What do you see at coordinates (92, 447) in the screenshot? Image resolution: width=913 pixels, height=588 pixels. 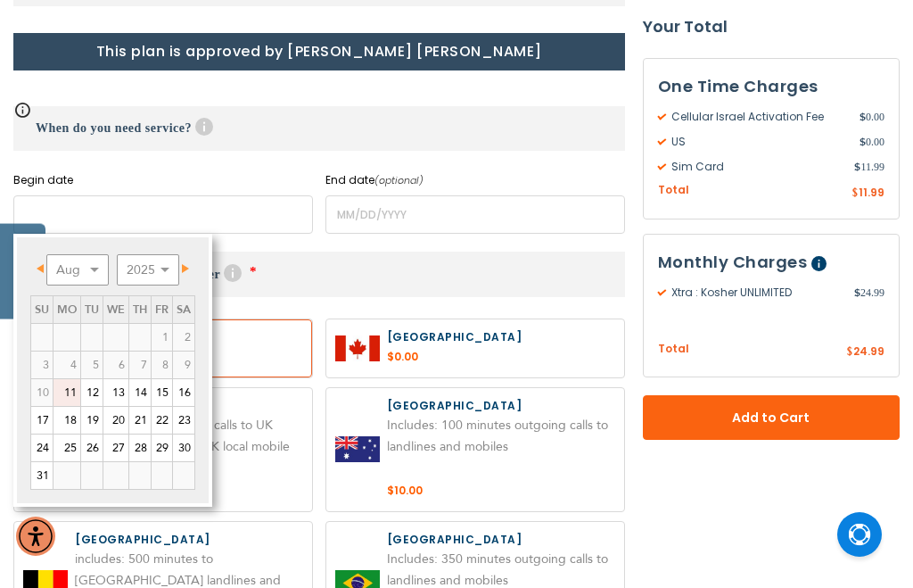 I see `a: 26` at bounding box center [92, 447].